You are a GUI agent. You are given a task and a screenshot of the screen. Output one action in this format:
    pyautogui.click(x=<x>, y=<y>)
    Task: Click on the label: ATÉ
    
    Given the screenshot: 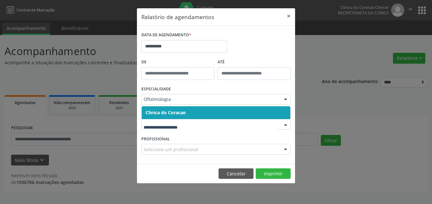 What is the action you would take?
    pyautogui.click(x=254, y=62)
    